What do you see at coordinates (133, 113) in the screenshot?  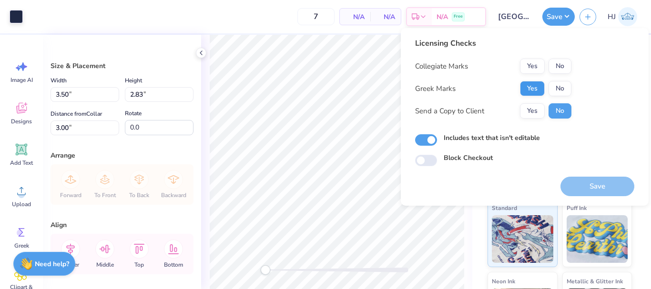 I see `label: Rotate` at bounding box center [133, 113].